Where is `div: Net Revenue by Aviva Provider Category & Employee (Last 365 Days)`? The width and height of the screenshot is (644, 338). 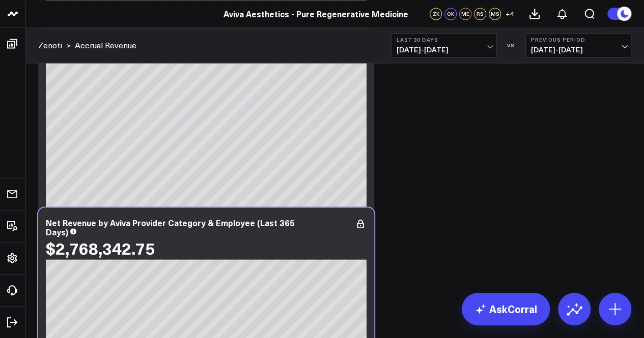 div: Net Revenue by Aviva Provider Category & Employee (Last 365 Days) is located at coordinates (170, 227).